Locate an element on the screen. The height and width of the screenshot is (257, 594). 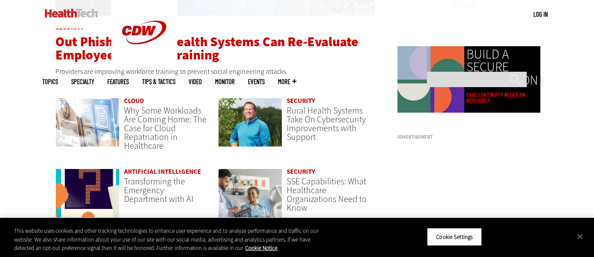
img: Colorful animated shapes is located at coordinates (431, 80).